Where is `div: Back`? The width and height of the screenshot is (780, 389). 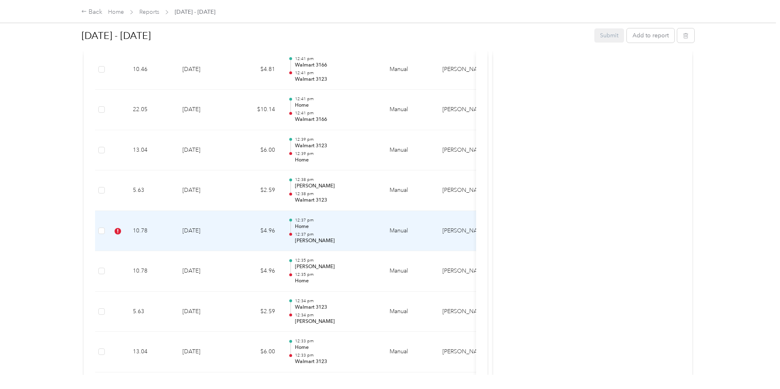 div: Back is located at coordinates (92, 12).